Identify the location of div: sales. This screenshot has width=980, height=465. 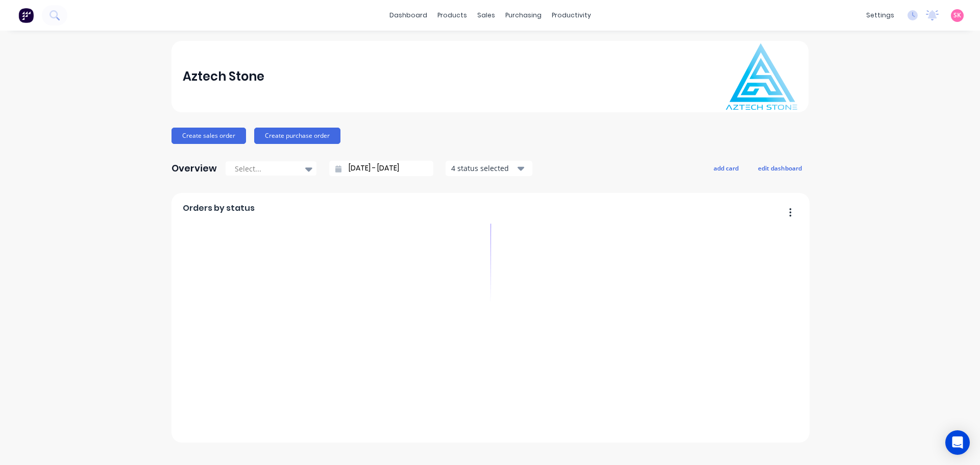
(486, 16).